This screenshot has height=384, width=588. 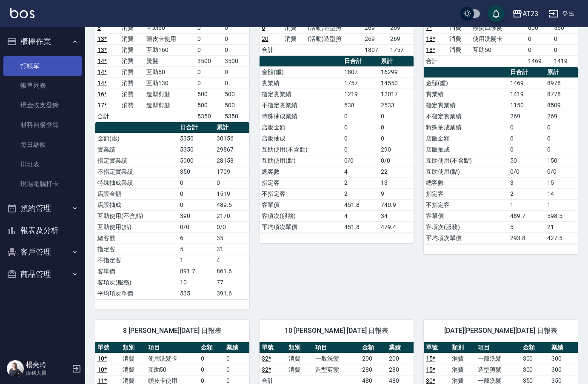 I want to click on a: 20, so click(x=265, y=39).